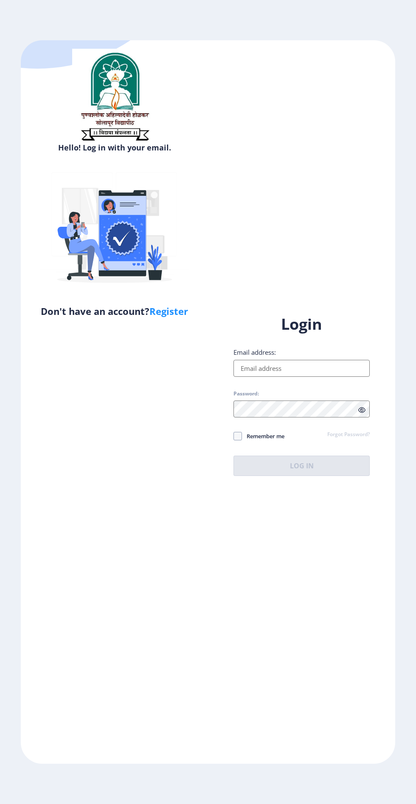 The height and width of the screenshot is (804, 416). What do you see at coordinates (114, 311) in the screenshot?
I see `h5: Don't have an account?` at bounding box center [114, 311].